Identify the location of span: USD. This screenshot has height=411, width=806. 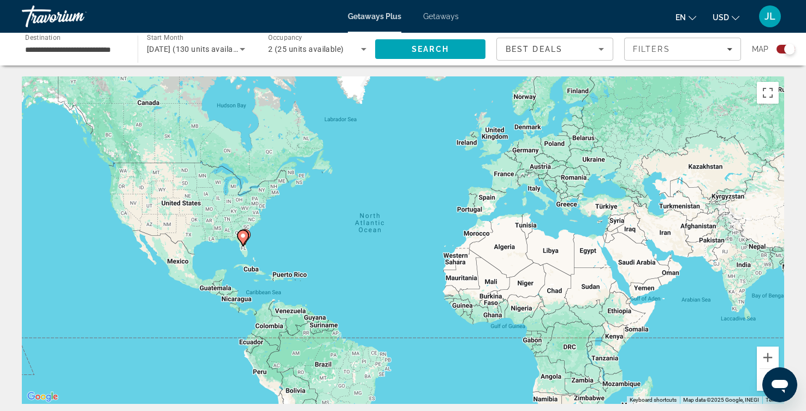
(721, 17).